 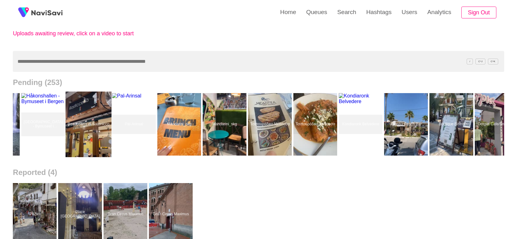 What do you see at coordinates (481, 61) in the screenshot?
I see `span: C^J` at bounding box center [481, 61].